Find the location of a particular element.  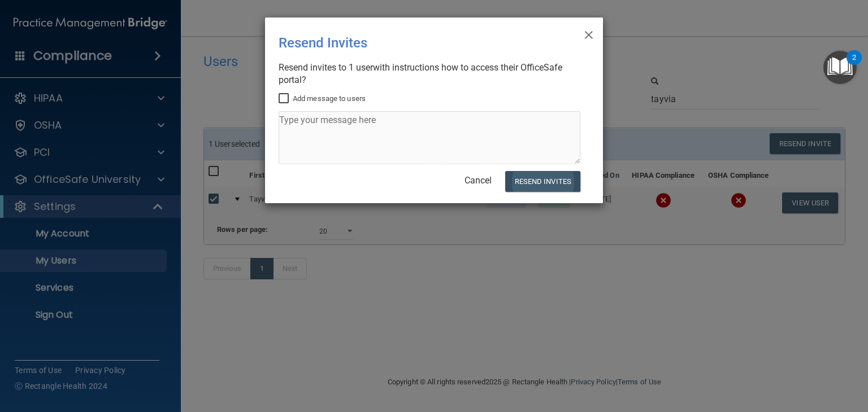

div: Resend invites to 1 user with instructions how to access their OfficeSafe portal? is located at coordinates (429, 74).